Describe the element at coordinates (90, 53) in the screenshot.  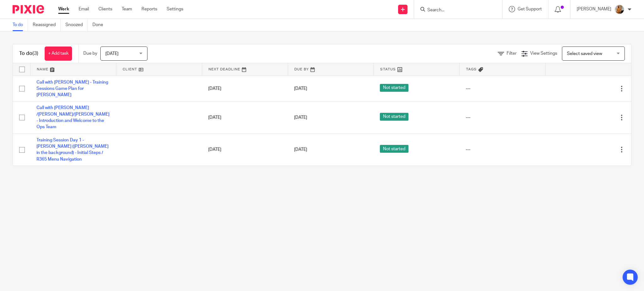
I see `p: Due by` at that location.